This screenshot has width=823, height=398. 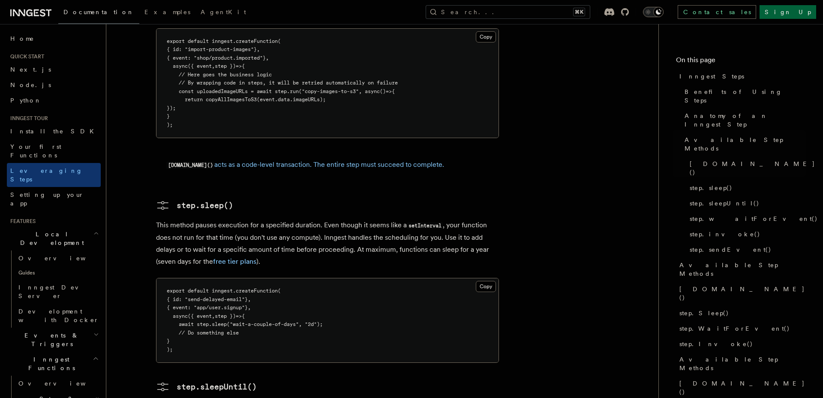 What do you see at coordinates (705, 313) in the screenshot?
I see `span: step.Sleep()` at bounding box center [705, 313].